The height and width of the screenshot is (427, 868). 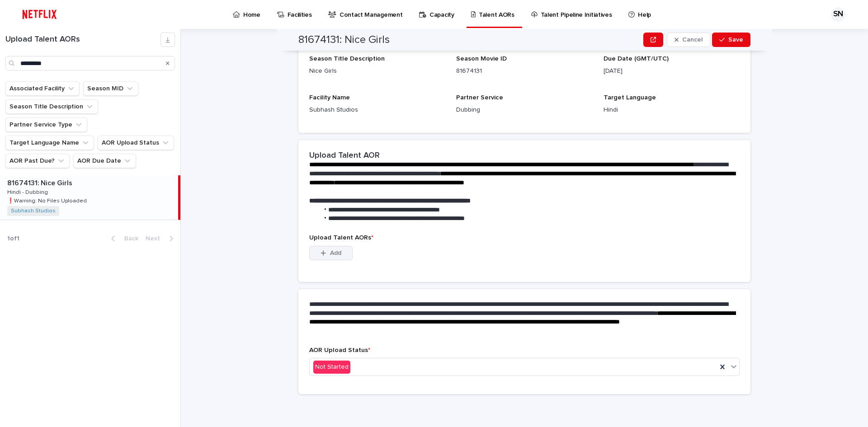 I want to click on button: Save, so click(x=731, y=40).